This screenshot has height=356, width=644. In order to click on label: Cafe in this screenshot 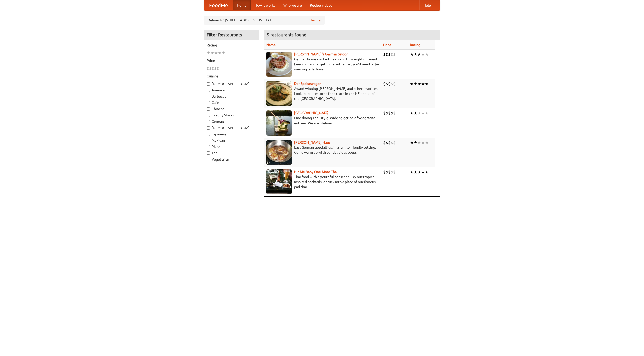, I will do `click(232, 103)`.